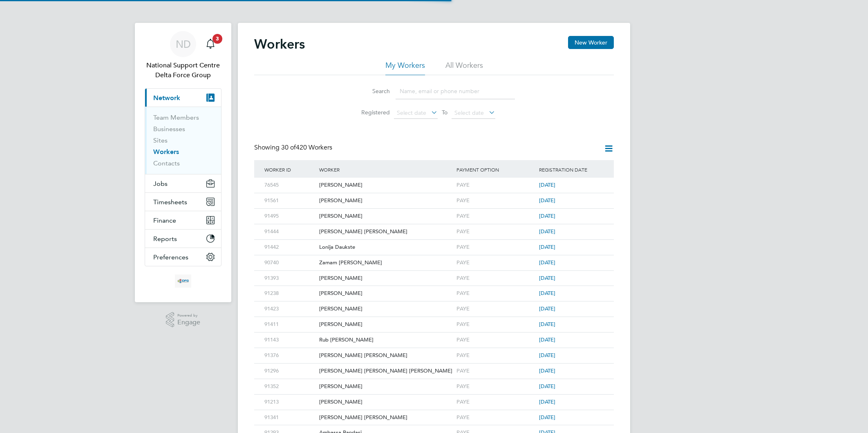 The width and height of the screenshot is (868, 433). What do you see at coordinates (290, 386) in the screenshot?
I see `div: 91352` at bounding box center [290, 386].